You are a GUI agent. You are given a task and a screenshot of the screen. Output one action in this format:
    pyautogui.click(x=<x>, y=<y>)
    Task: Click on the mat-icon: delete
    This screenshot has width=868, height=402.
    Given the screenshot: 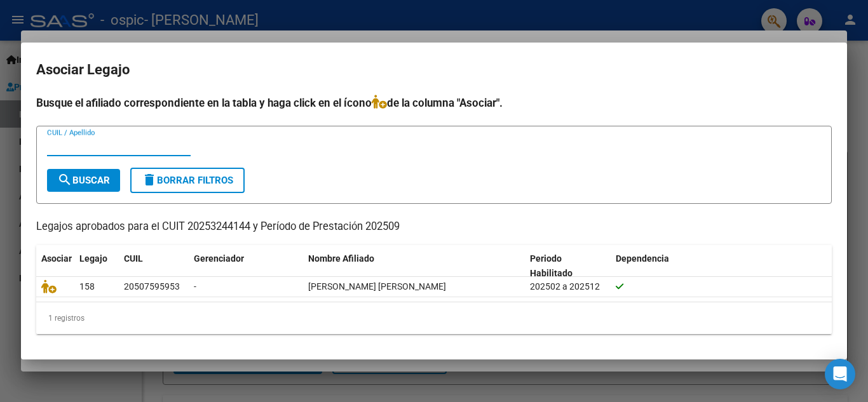 What is the action you would take?
    pyautogui.click(x=150, y=180)
    